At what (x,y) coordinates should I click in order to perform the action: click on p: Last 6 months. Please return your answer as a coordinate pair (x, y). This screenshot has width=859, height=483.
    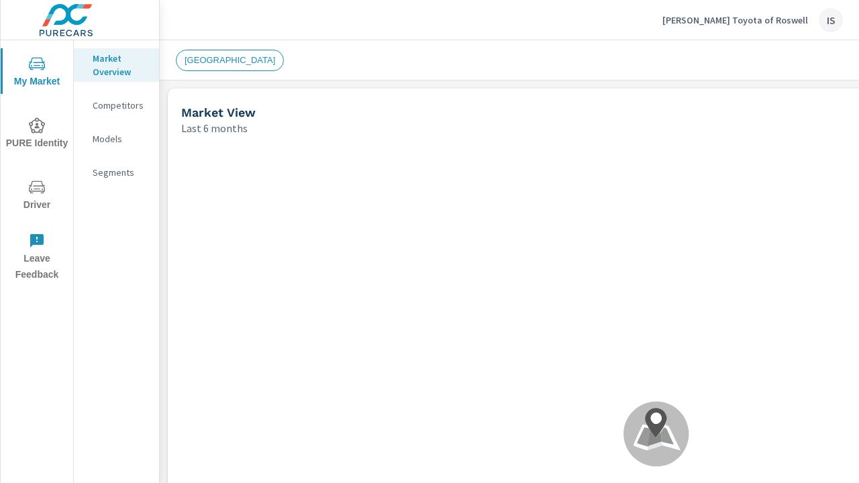
    Looking at the image, I should click on (214, 128).